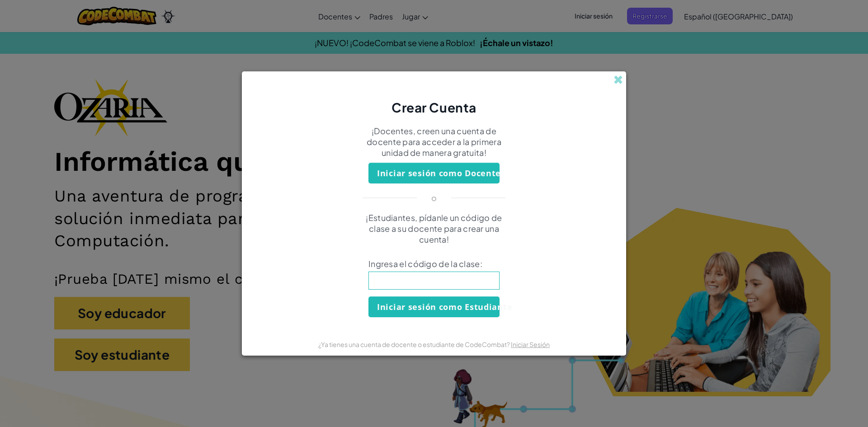 This screenshot has width=868, height=427. I want to click on p: ¡Estudiantes, pídanle un código de clase a su docente para crear una cuenta!, so click(434, 228).